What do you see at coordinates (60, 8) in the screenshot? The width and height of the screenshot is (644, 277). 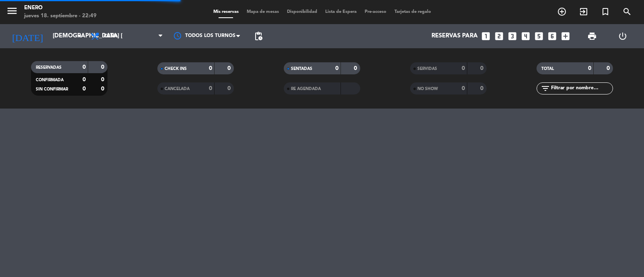 I see `div: Enero` at bounding box center [60, 8].